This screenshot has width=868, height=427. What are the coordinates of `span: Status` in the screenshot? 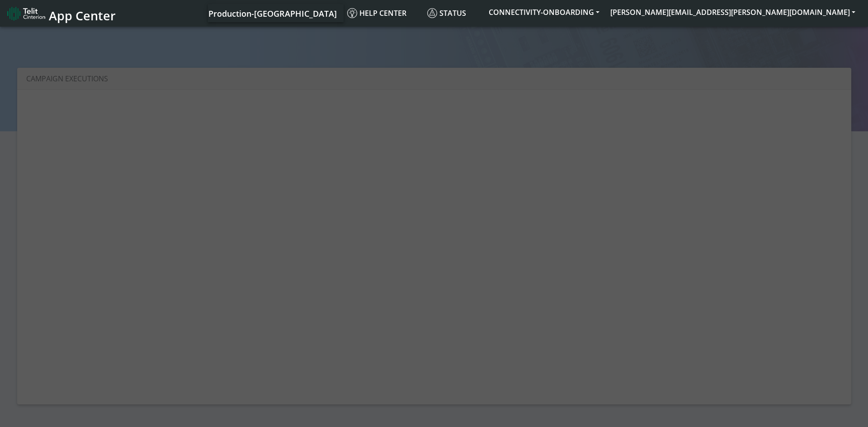 It's located at (447, 13).